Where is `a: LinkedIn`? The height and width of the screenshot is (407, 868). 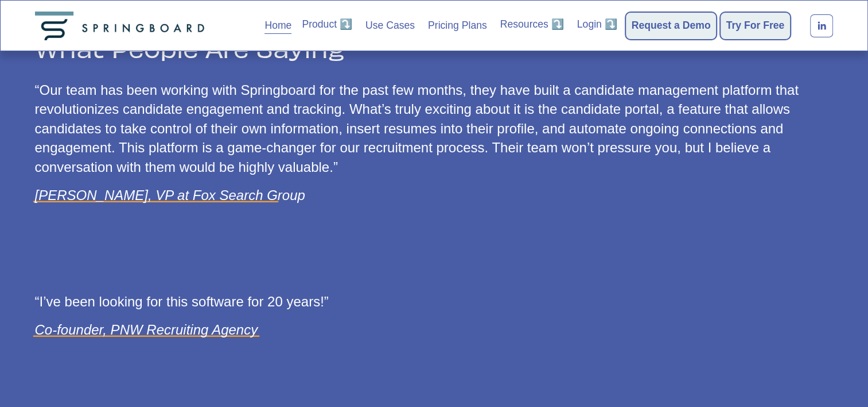 a: LinkedIn is located at coordinates (821, 26).